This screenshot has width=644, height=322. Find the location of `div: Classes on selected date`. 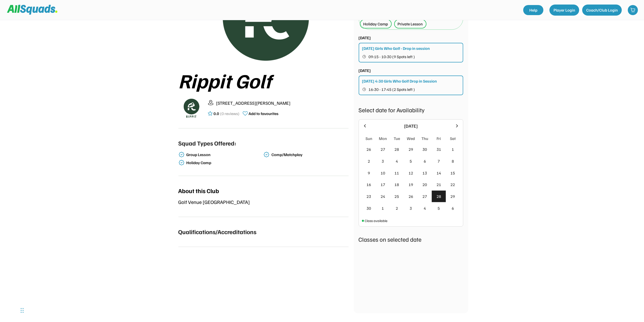

div: Classes on selected date is located at coordinates (410, 239).